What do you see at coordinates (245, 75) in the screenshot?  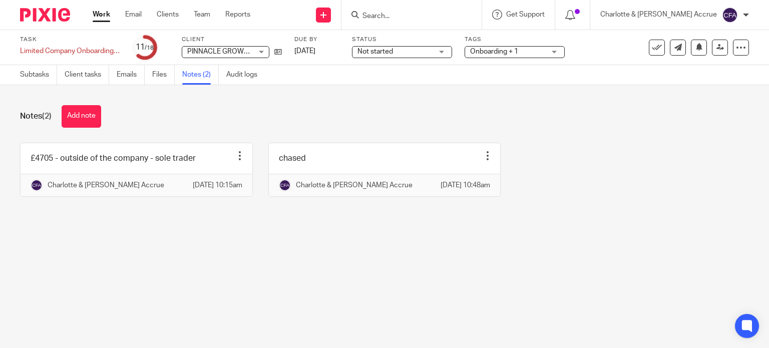 I see `a: Audit logs` at bounding box center [245, 75].